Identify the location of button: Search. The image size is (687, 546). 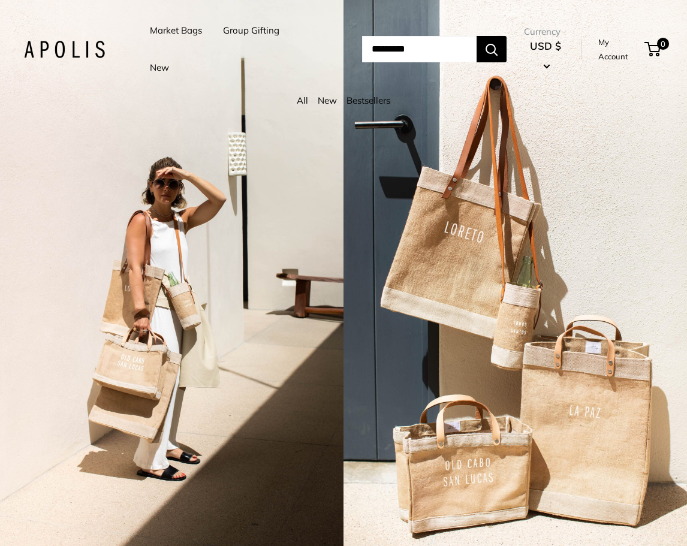
(491, 49).